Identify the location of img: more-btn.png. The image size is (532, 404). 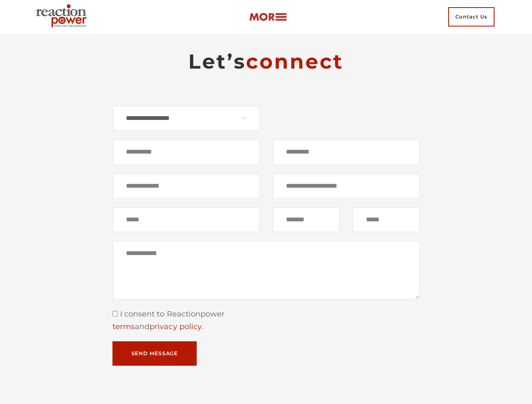
(267, 17).